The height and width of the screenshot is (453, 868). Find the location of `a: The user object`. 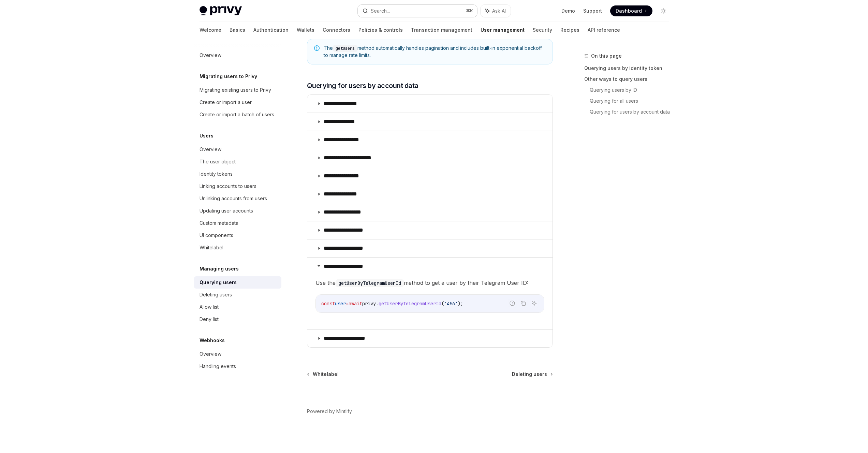

a: The user object is located at coordinates (238, 162).